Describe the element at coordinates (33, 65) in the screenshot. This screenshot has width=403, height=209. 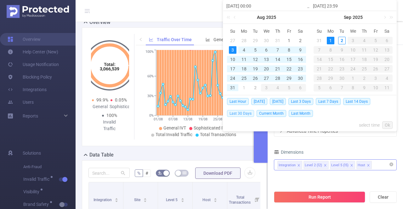
I see `a: Usage Notification` at that location.